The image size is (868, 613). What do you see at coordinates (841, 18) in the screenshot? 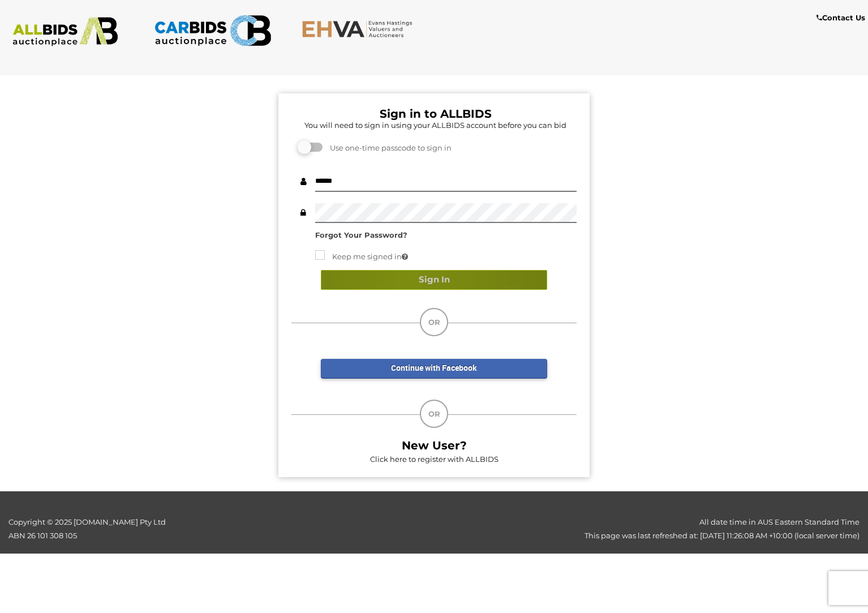
I see `b: Contact Us` at bounding box center [841, 18].